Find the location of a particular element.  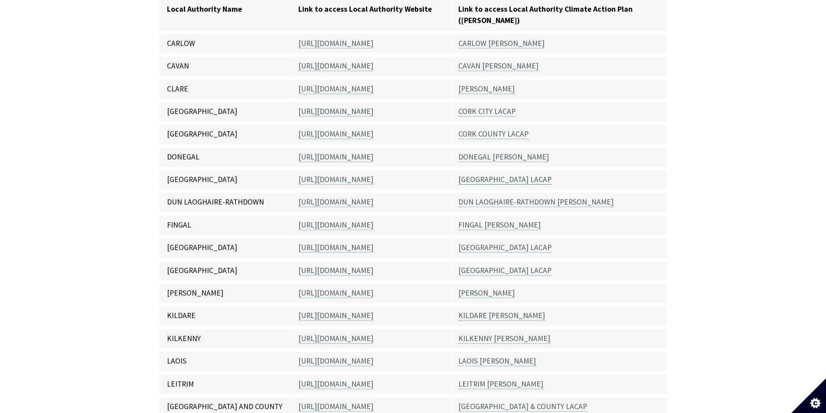

td: CAVAN is located at coordinates (225, 66).